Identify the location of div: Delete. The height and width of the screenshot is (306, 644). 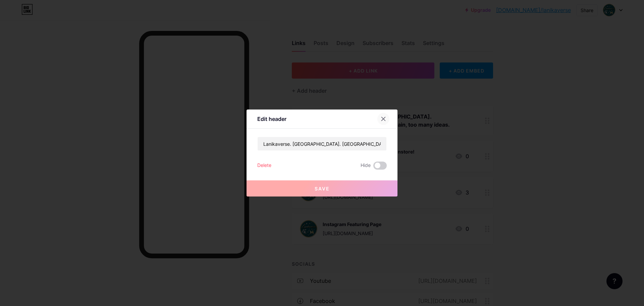
(264, 165).